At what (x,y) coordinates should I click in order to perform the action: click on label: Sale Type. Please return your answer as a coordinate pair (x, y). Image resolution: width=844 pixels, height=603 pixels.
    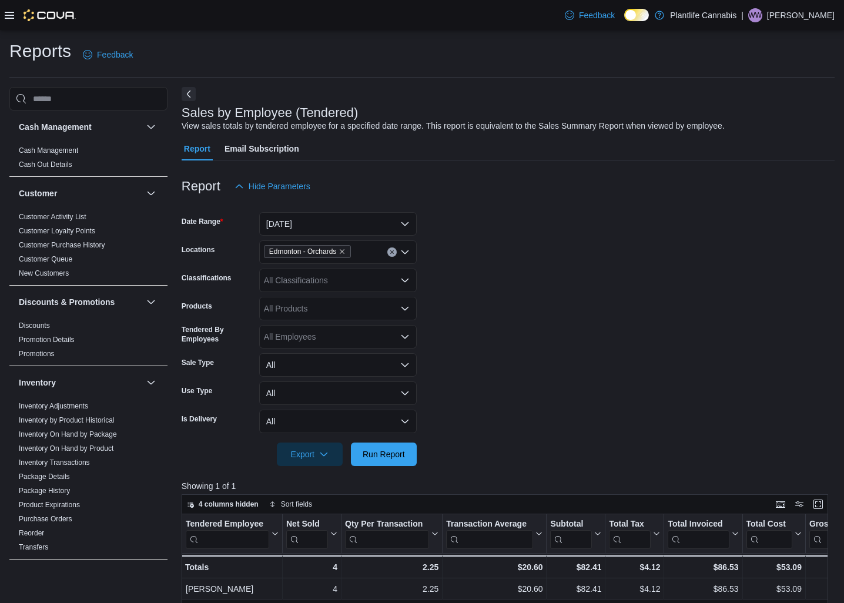
    Looking at the image, I should click on (197, 362).